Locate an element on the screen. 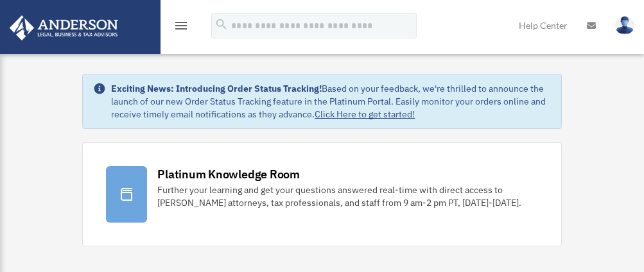 This screenshot has width=644, height=272. i: search is located at coordinates (221, 24).